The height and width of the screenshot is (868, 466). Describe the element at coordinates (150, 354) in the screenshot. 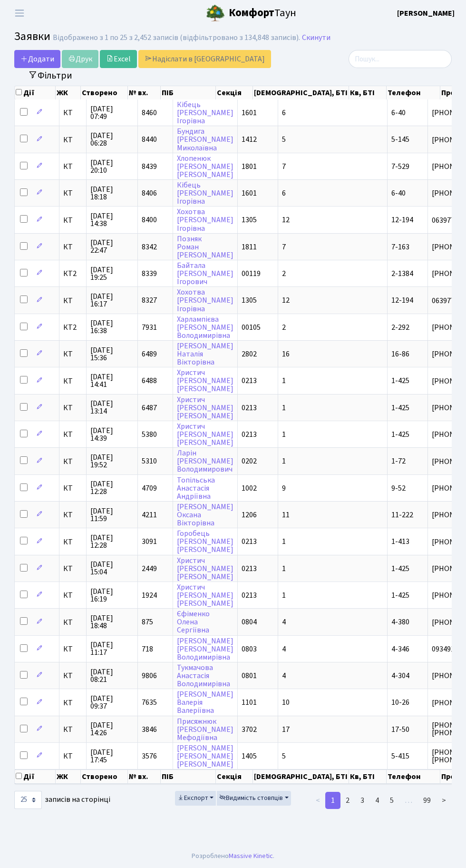

I see `span: 6489` at that location.